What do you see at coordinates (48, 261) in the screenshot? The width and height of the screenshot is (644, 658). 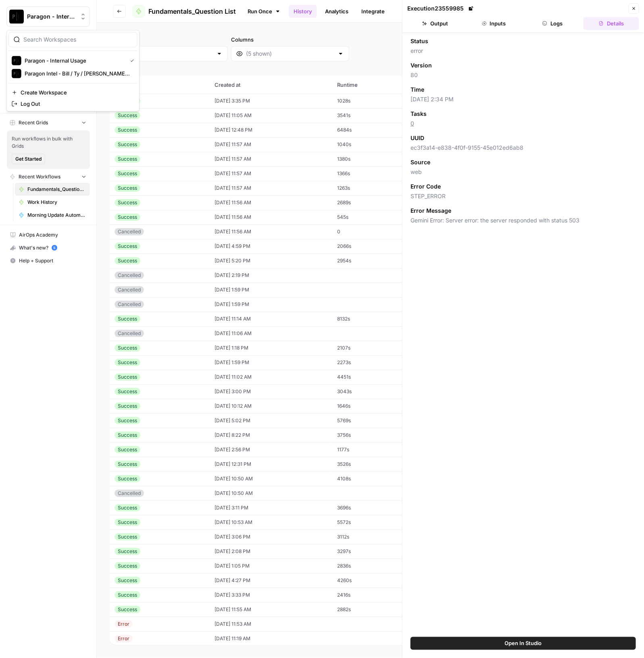 I see `button: Help + Support` at bounding box center [48, 261].